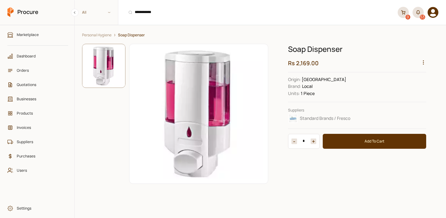  I want to click on p: Suppliers, so click(357, 110).